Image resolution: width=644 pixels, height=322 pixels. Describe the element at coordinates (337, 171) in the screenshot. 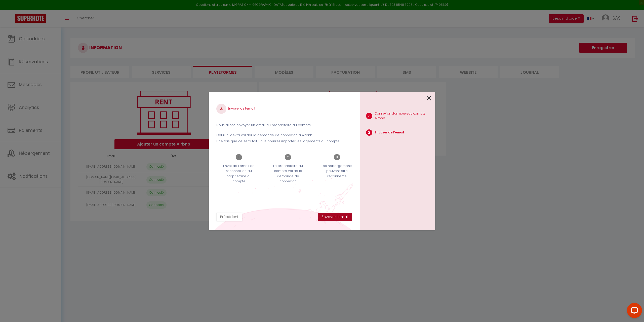

I see `p: Les hébergements peuvent être reconnecté` at that location.